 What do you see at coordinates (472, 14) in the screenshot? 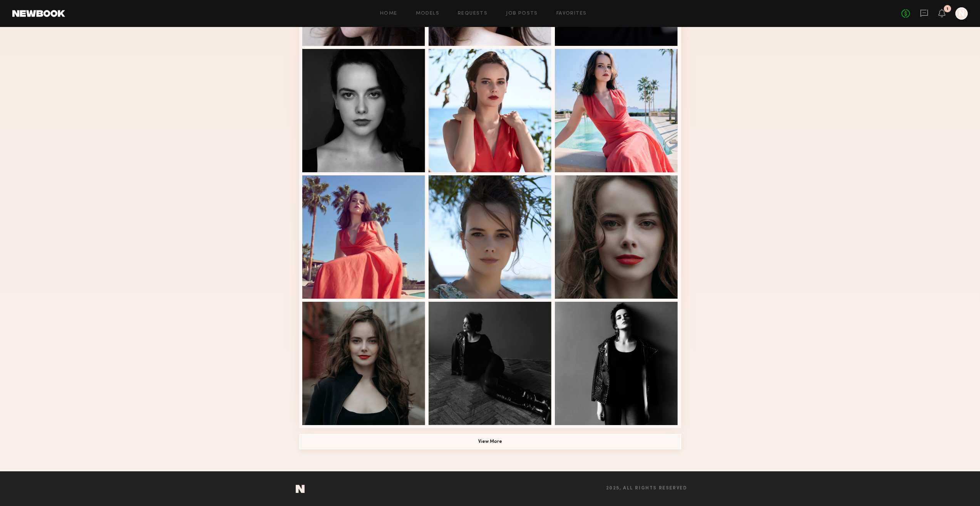
I see `a: Requests` at bounding box center [472, 14].